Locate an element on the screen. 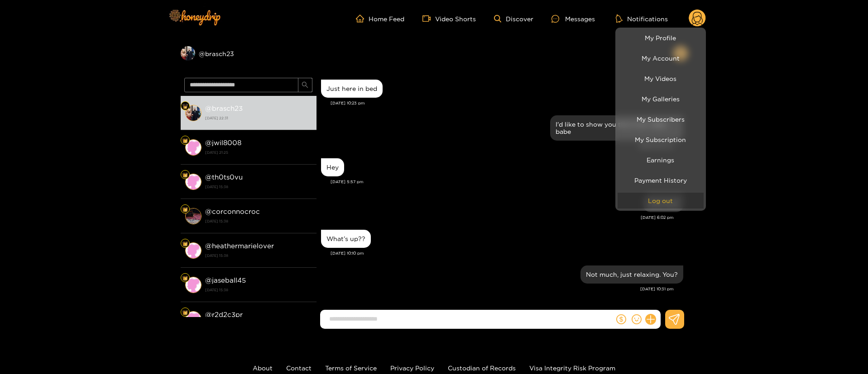 Image resolution: width=868 pixels, height=374 pixels. a: My Galleries is located at coordinates (660, 99).